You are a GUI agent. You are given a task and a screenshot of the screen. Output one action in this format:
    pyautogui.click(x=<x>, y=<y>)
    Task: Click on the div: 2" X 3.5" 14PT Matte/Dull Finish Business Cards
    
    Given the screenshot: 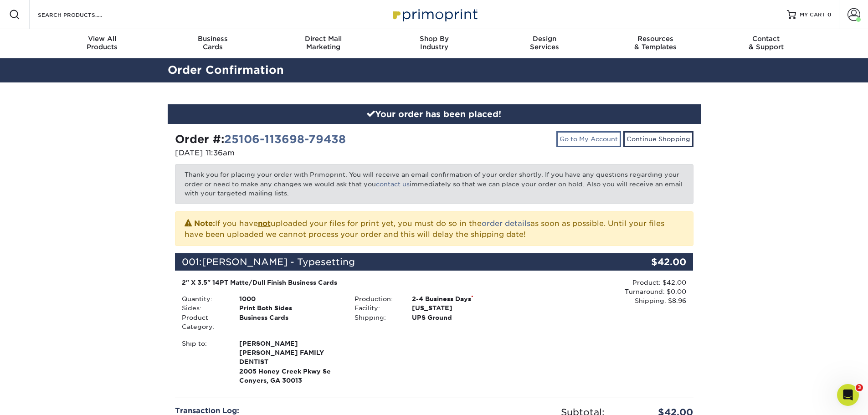 What is the action you would take?
    pyautogui.click(x=348, y=282)
    